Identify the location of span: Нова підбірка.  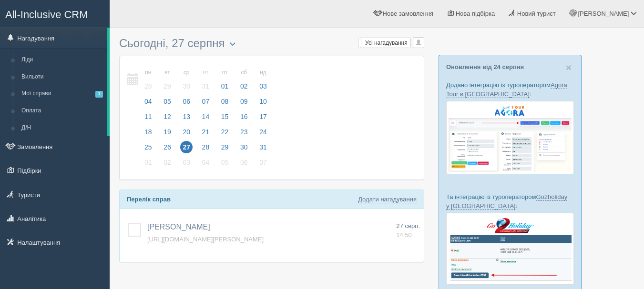
(475, 13).